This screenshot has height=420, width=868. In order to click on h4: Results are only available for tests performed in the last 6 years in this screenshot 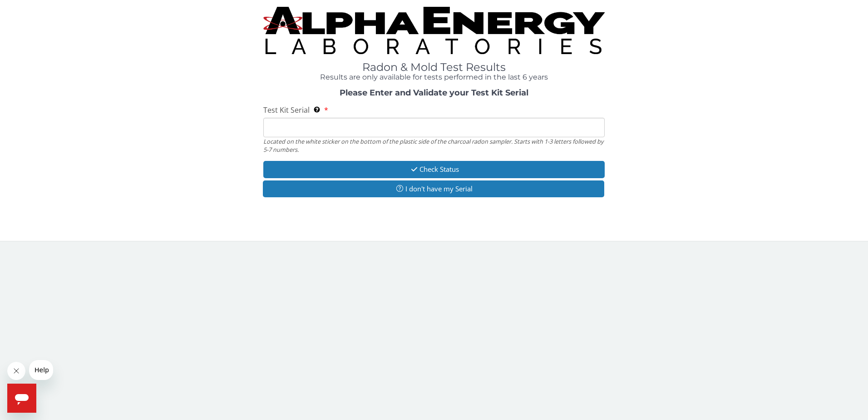, I will do `click(434, 77)`.